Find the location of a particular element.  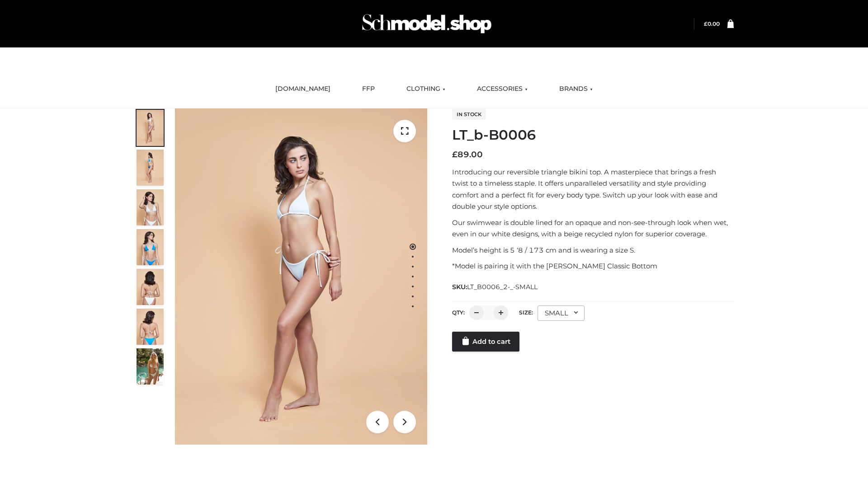

label: QTY: is located at coordinates (459, 312).